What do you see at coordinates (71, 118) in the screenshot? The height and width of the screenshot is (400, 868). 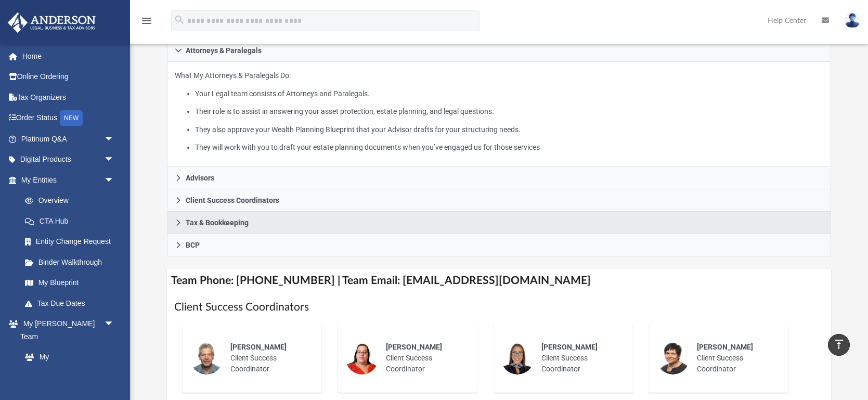 I see `div: NEW` at bounding box center [71, 118].